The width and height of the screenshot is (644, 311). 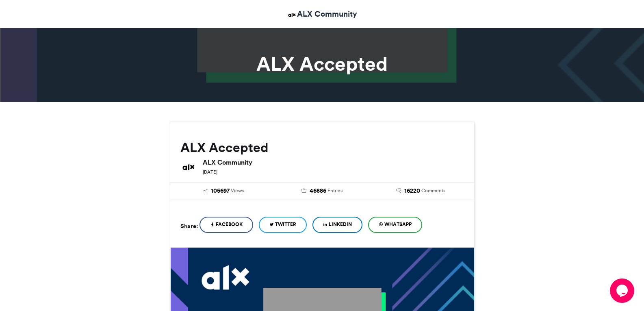 I want to click on h6: ALX Community, so click(x=333, y=162).